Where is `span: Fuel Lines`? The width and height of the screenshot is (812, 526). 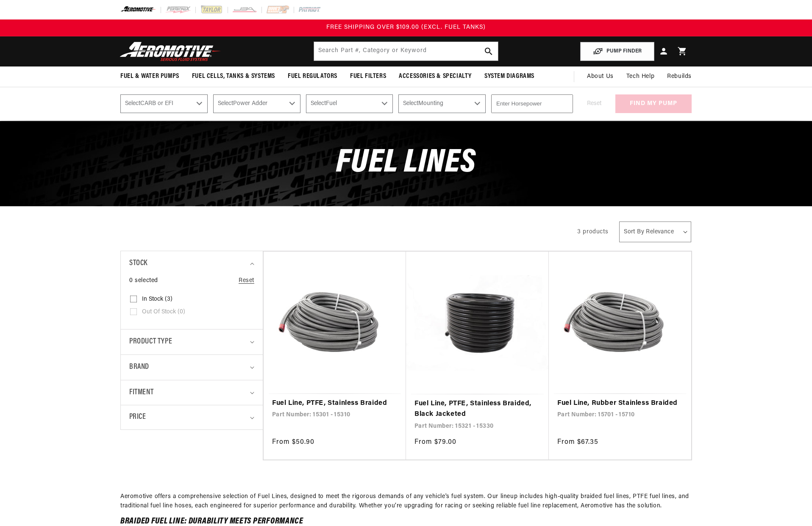 span: Fuel Lines is located at coordinates (406, 163).